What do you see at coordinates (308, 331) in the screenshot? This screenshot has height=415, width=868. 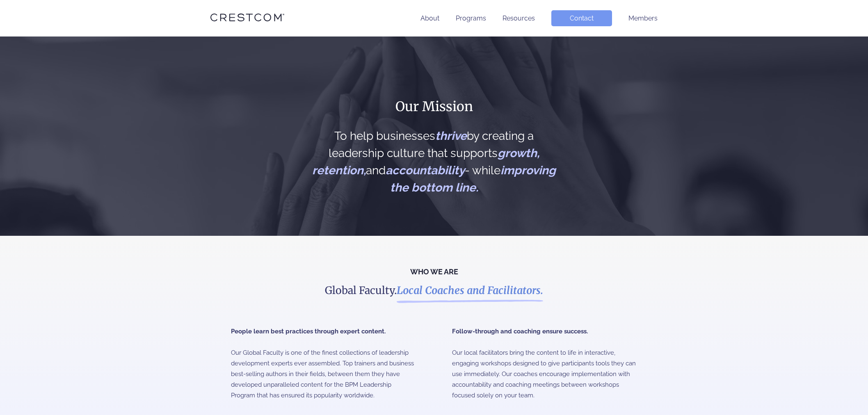 I see `b: People learn best practices through expert content.` at bounding box center [308, 331].